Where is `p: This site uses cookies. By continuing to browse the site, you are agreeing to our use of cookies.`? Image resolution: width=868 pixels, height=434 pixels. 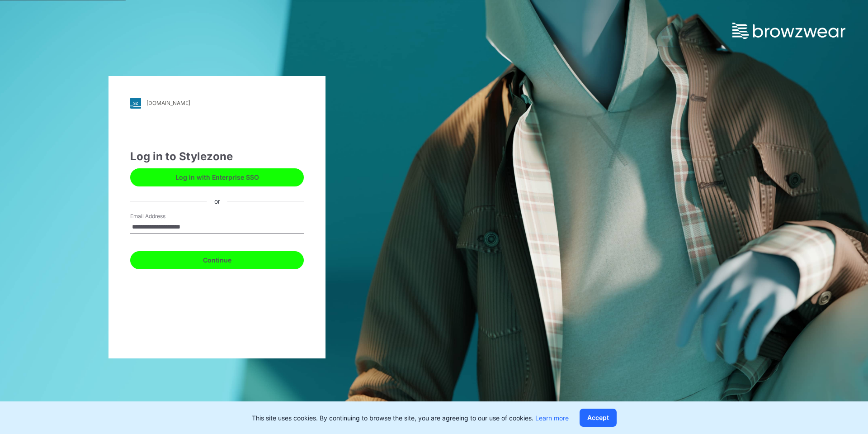 p: This site uses cookies. By continuing to browse the site, you are agreeing to our use of cookies. is located at coordinates (410, 418).